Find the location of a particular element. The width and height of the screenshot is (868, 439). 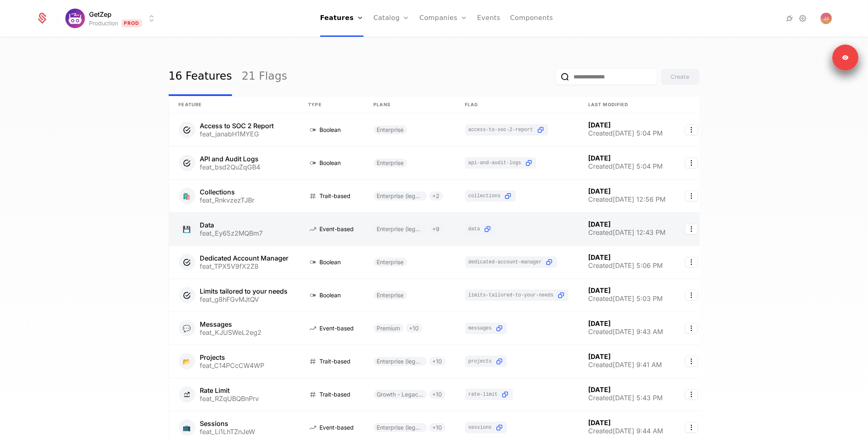

img: GetZep is located at coordinates (75, 18).